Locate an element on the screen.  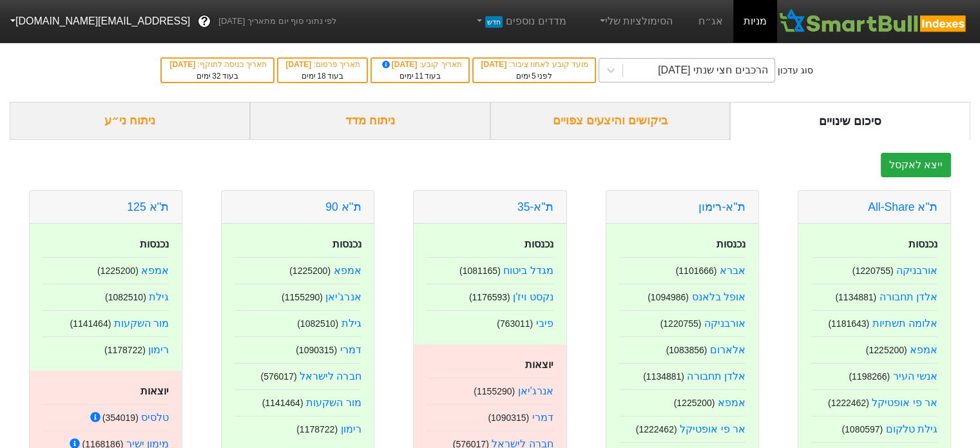
div: ביקושים והיצעים צפויים is located at coordinates (610, 121).